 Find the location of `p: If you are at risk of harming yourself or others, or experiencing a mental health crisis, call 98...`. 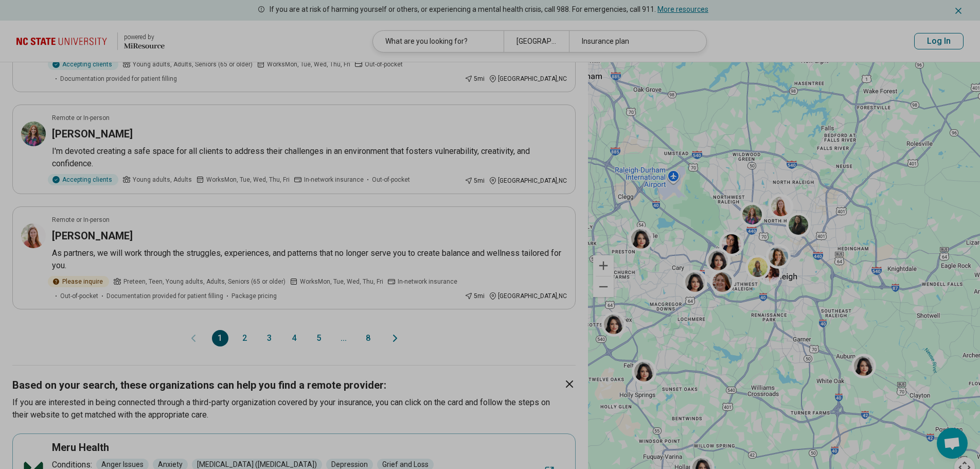

p: If you are at risk of harming yourself or others, or experiencing a mental health crisis, call 98... is located at coordinates (489, 10).